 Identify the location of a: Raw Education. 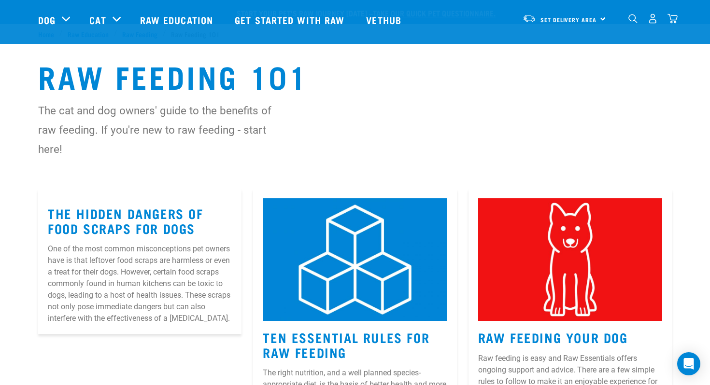
(178, 20).